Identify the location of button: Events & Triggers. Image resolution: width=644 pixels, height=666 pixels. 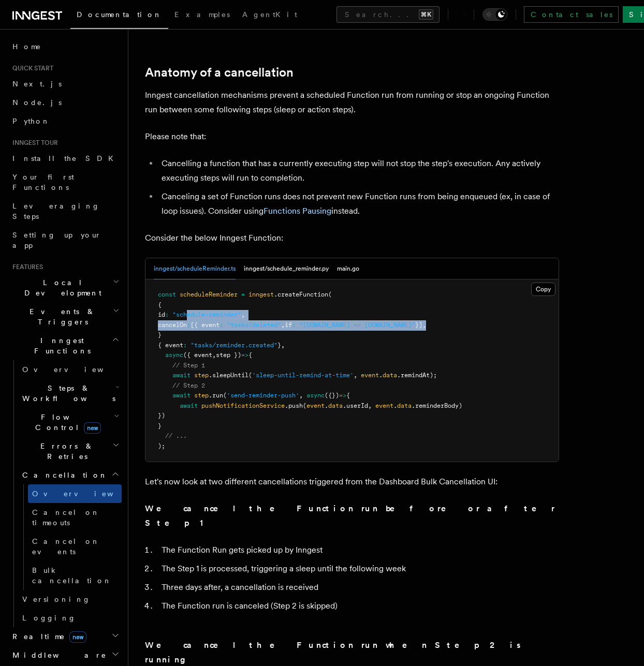
(65, 316).